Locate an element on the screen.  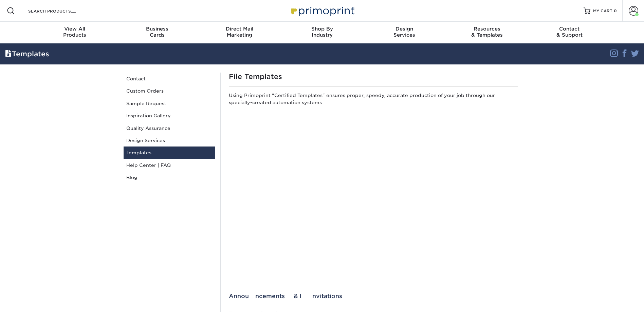
span: Contact is located at coordinates (569, 29).